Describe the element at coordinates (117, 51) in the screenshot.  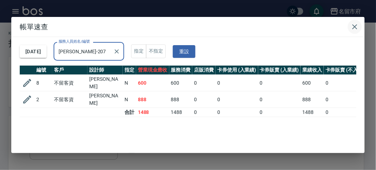
I see `button: Clear` at that location.